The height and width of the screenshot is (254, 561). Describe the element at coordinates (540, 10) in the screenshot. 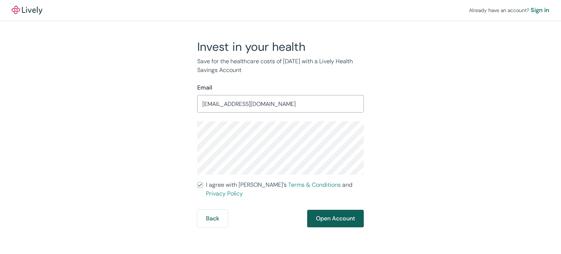

I see `div: Sign in` at that location.